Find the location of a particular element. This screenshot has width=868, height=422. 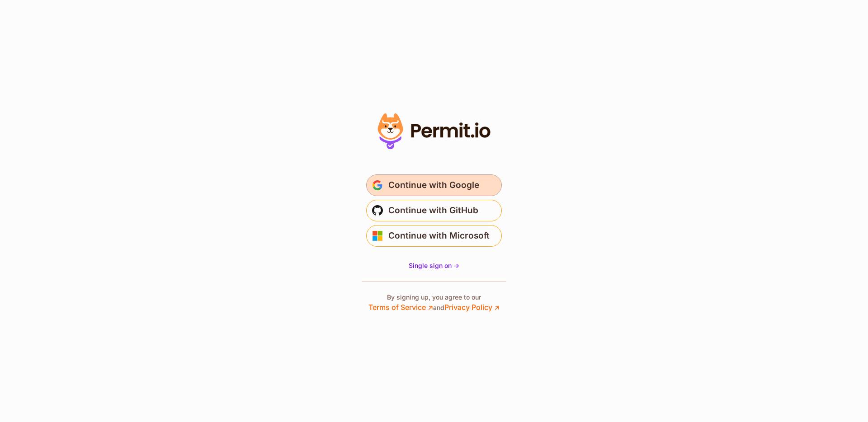

span: Continue with GitHub is located at coordinates (433, 211).